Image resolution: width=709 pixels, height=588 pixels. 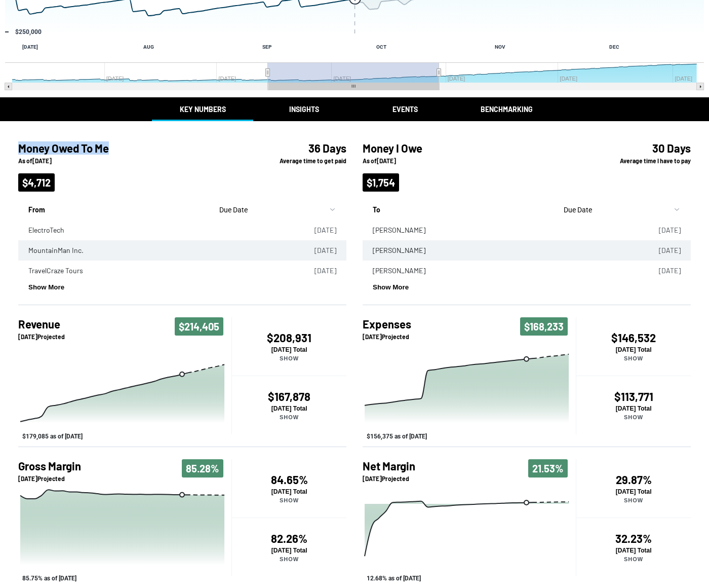 What do you see at coordinates (469, 534) in the screenshot?
I see `div: Net Margin` at bounding box center [469, 534].